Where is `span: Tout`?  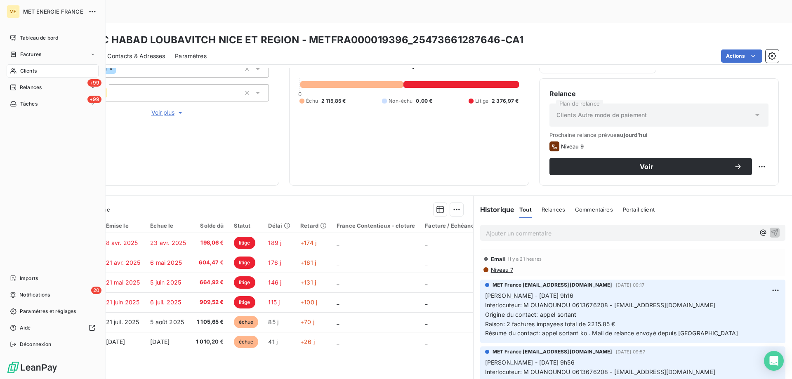 span: Tout is located at coordinates (525, 209).